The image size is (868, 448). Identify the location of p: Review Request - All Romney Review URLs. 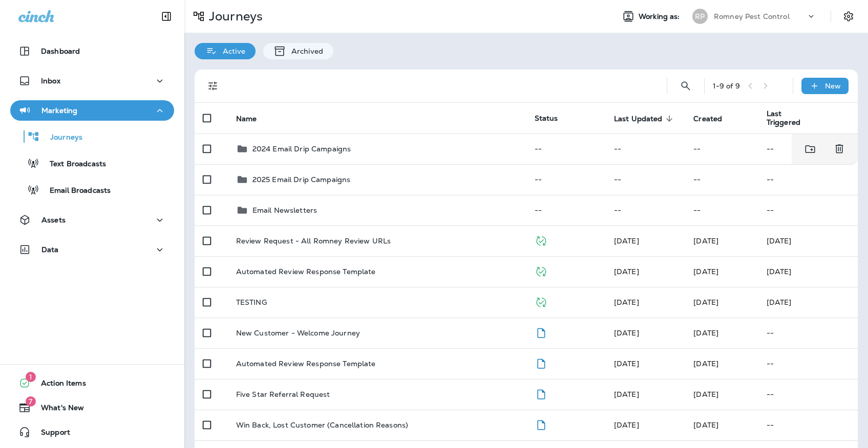
(313, 241).